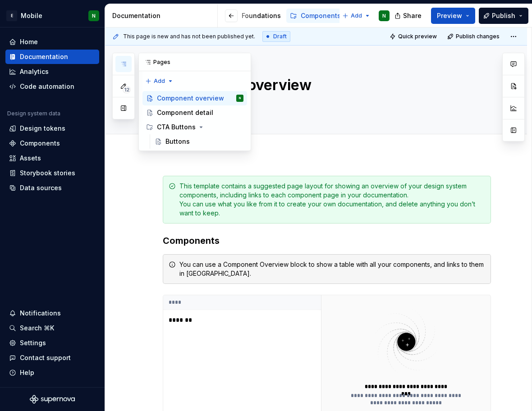 The image size is (532, 411). I want to click on a: Foundations, so click(256, 16).